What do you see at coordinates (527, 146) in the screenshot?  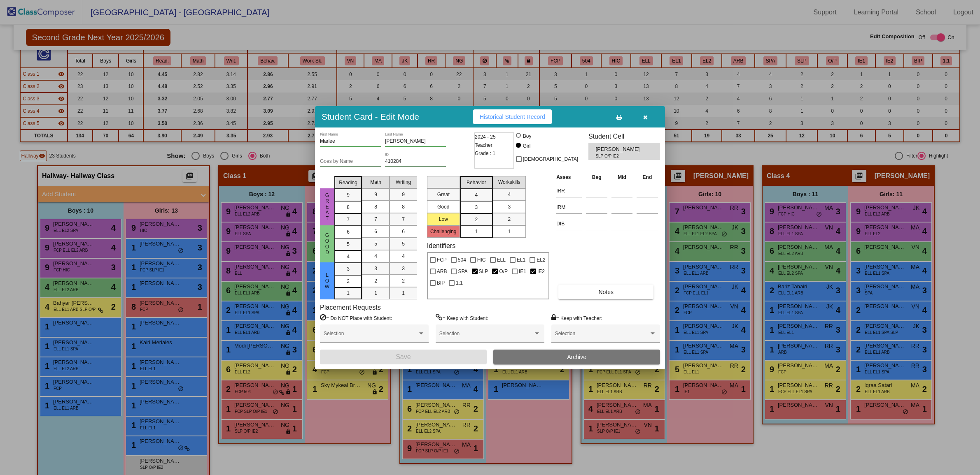 I see `div: Girl` at bounding box center [527, 146].